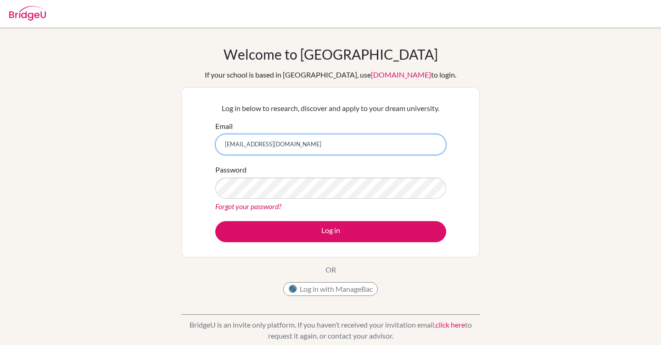 Image resolution: width=661 pixels, height=345 pixels. What do you see at coordinates (450, 324) in the screenshot?
I see `a: click here` at bounding box center [450, 324].